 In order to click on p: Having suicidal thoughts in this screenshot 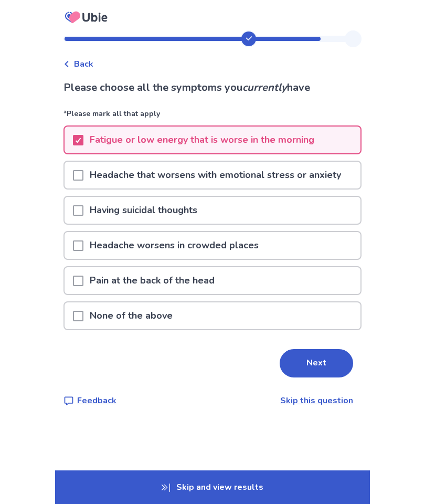, I will do `click(143, 210)`.